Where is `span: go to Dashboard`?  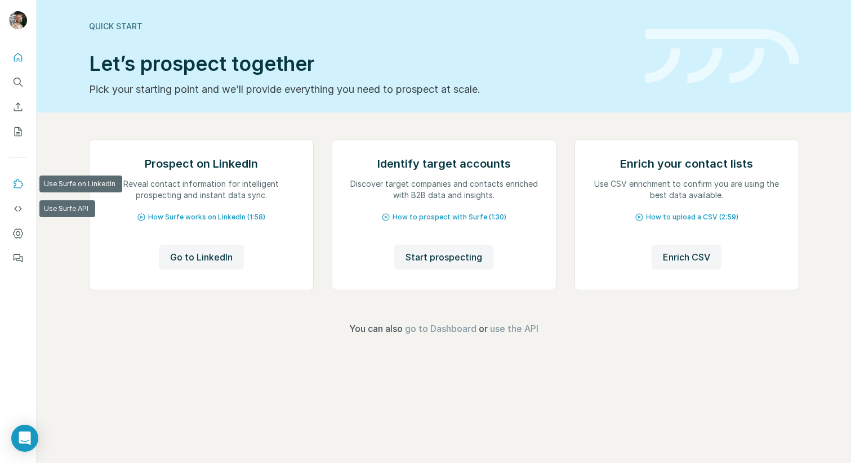 span: go to Dashboard is located at coordinates (440, 329).